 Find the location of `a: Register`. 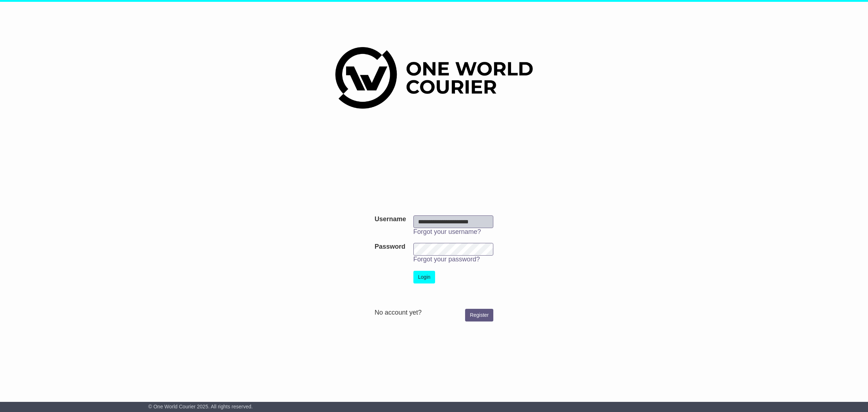

a: Register is located at coordinates (480, 315).